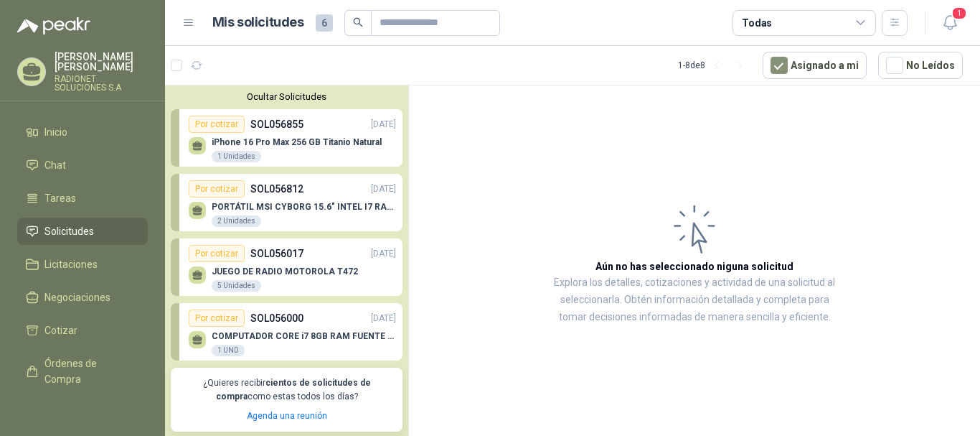 Image resolution: width=980 pixels, height=436 pixels. Describe the element at coordinates (54, 26) in the screenshot. I see `img: Logo peakr` at that location.